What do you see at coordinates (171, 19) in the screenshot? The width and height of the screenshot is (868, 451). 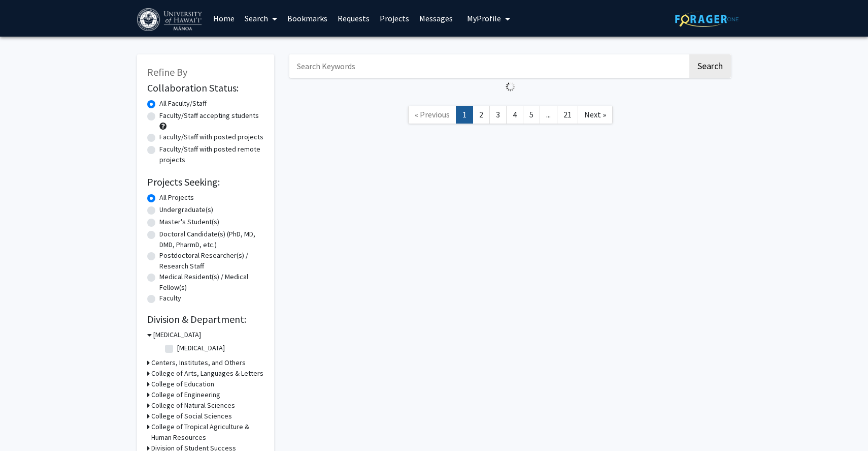 I see `img: University of Hawaiʻi at Mānoa Logo` at bounding box center [171, 19].